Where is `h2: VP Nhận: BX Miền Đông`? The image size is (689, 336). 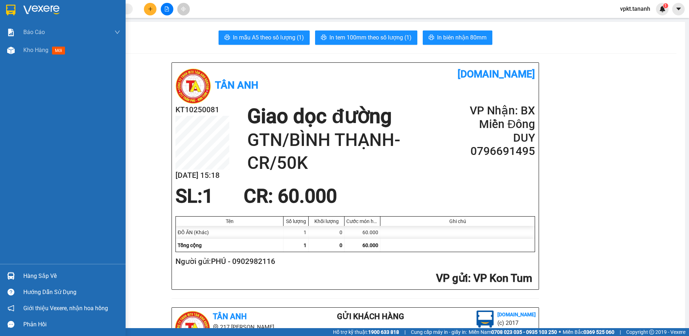 h2: VP Nhận: BX Miền Đông is located at coordinates (492, 118).